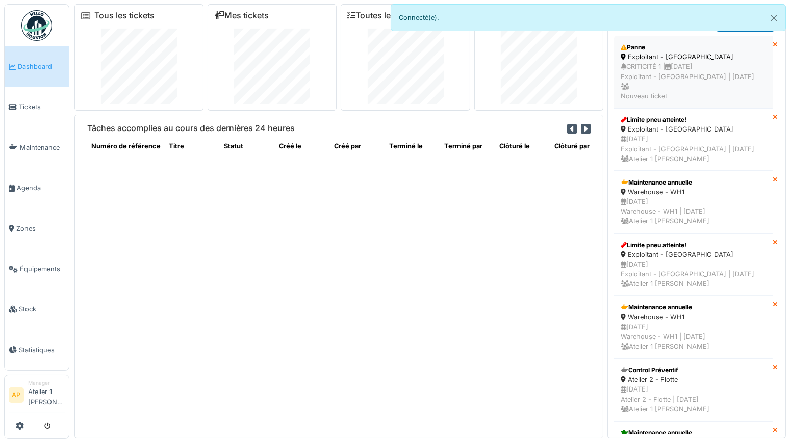  I want to click on a: Statistiques, so click(37, 350).